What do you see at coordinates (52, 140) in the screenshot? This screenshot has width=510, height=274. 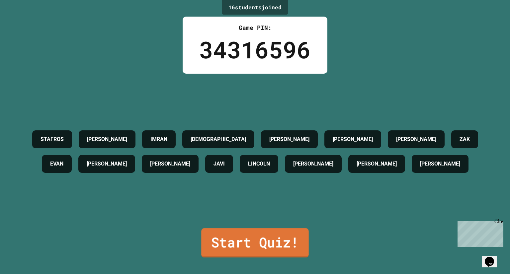 I see `h4: STAFROS` at bounding box center [52, 140].